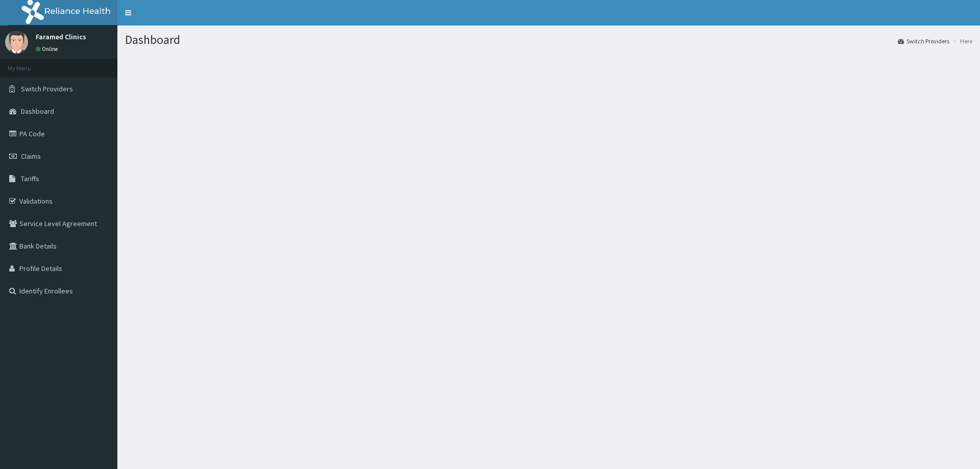  Describe the element at coordinates (31, 156) in the screenshot. I see `span: Claims` at that location.